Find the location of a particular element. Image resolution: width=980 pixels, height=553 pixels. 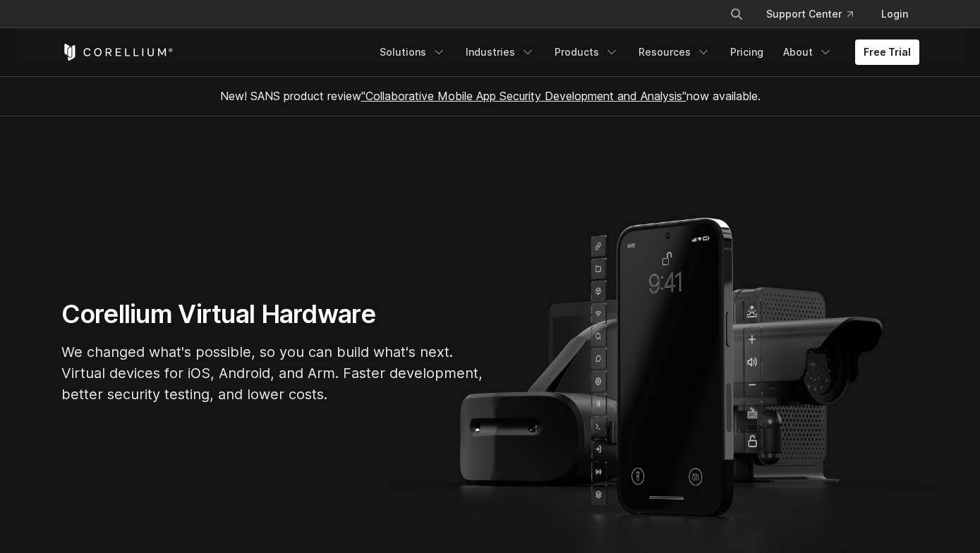

span: New! SANS product review now available. is located at coordinates (490, 96).